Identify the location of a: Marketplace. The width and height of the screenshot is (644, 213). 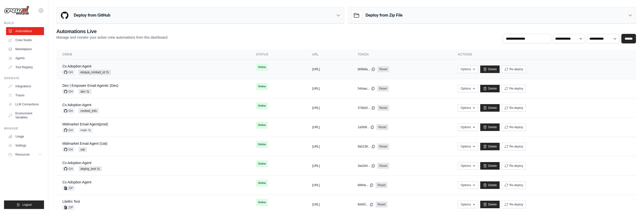
(25, 49).